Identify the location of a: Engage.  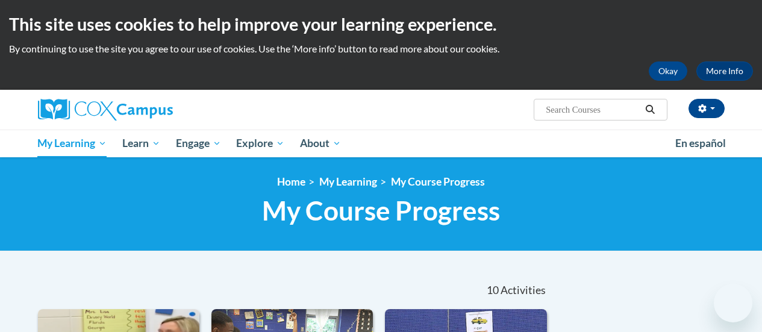
(198, 143).